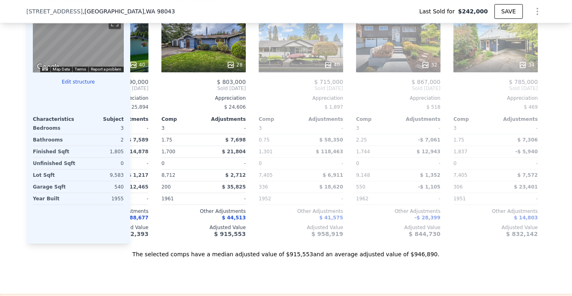 The image size is (572, 296). What do you see at coordinates (101, 119) in the screenshot?
I see `div: Subject` at bounding box center [101, 119].